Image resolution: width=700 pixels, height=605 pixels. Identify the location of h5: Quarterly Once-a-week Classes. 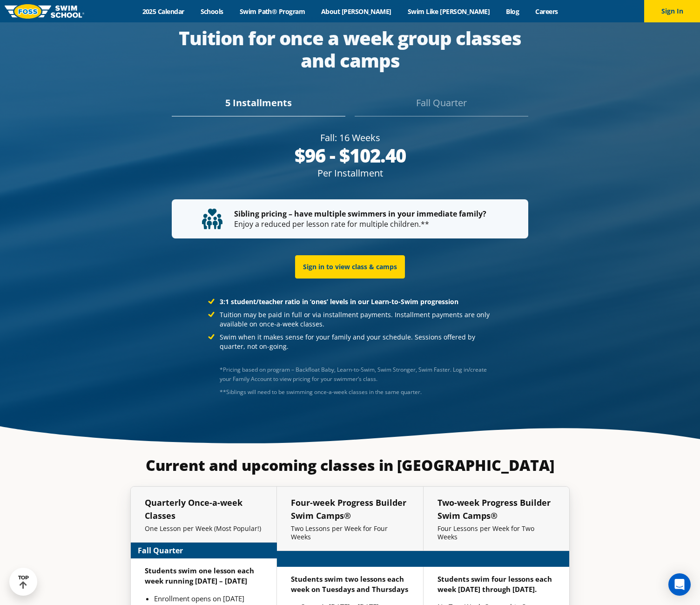
(204, 509).